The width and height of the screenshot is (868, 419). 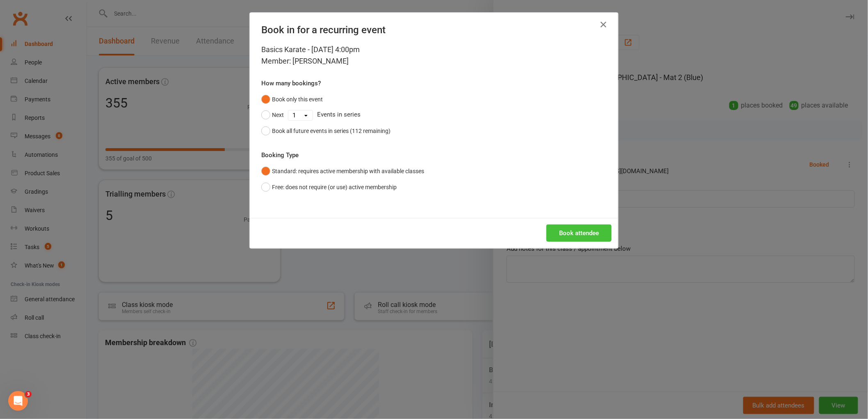 I want to click on button: Close, so click(x=603, y=25).